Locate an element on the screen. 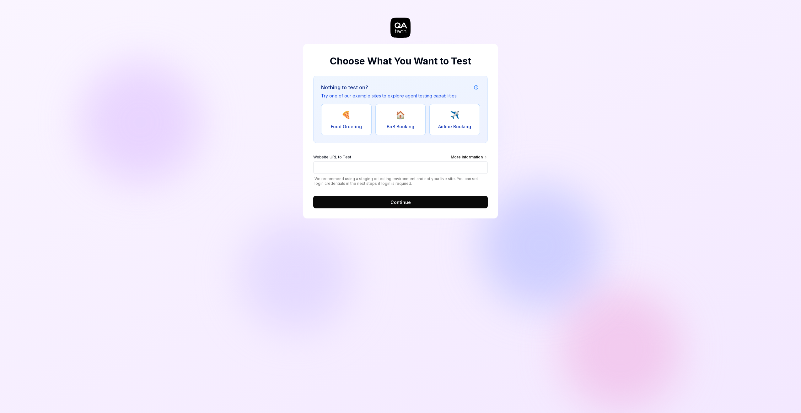  span: We recommend using a staging or testing environment and not your live site. You can set login cre... is located at coordinates (401, 181).